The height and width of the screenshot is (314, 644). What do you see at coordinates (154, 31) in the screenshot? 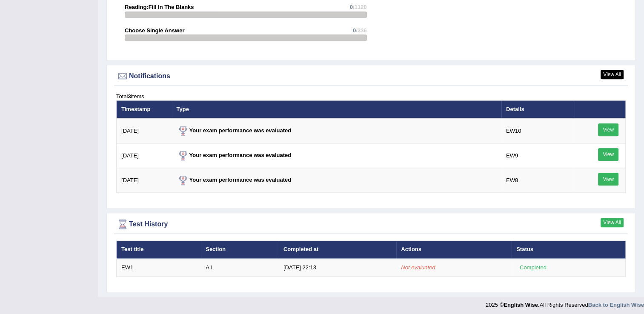
I see `strong: Choose Single Answer` at bounding box center [154, 31].